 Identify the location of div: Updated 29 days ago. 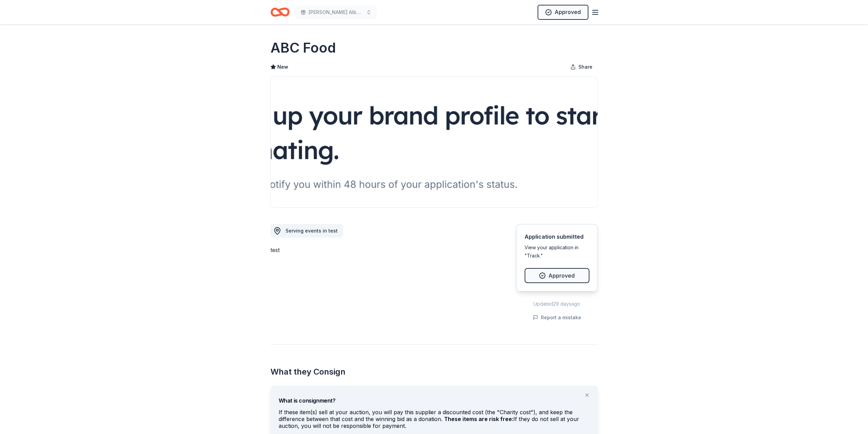
(557, 304).